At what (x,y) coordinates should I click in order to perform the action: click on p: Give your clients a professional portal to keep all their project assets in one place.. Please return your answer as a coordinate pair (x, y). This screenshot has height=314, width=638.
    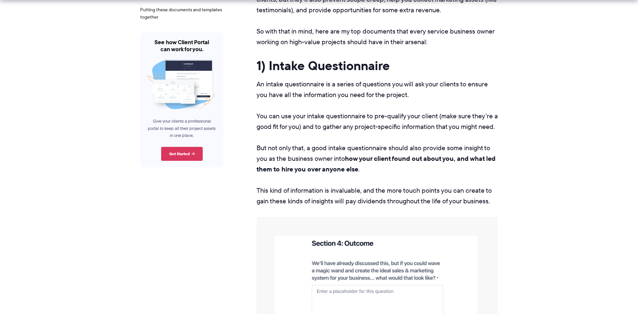
    Looking at the image, I should click on (182, 128).